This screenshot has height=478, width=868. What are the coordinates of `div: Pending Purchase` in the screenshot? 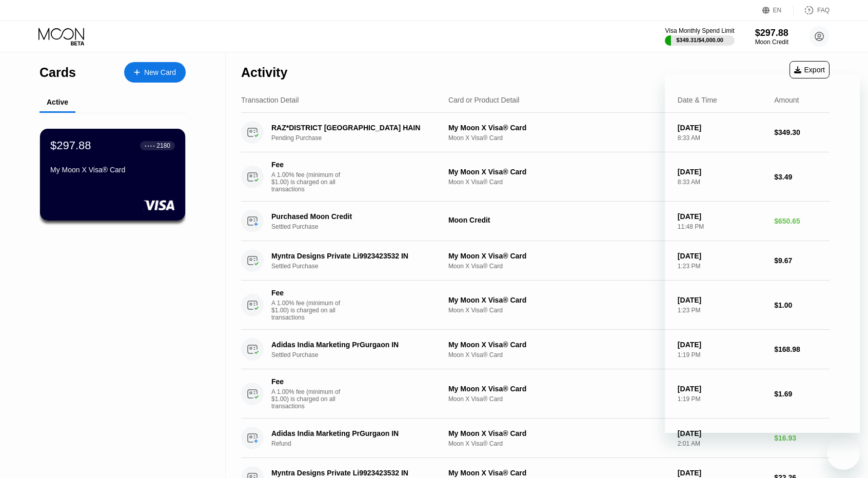 It's located at (361, 138).